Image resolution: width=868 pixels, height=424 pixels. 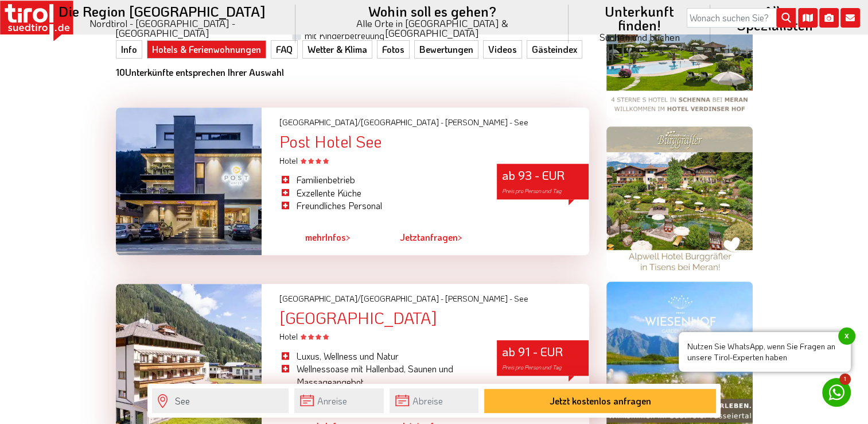 What do you see at coordinates (639, 37) in the screenshot?
I see `small: Suchen und buchen` at bounding box center [639, 37].